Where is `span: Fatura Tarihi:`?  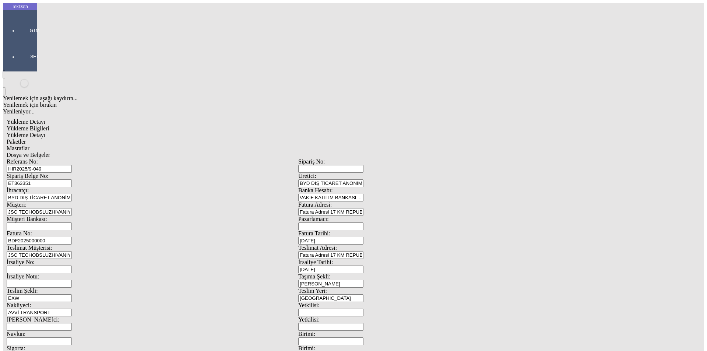 span: Fatura Tarihi: is located at coordinates (314, 233).